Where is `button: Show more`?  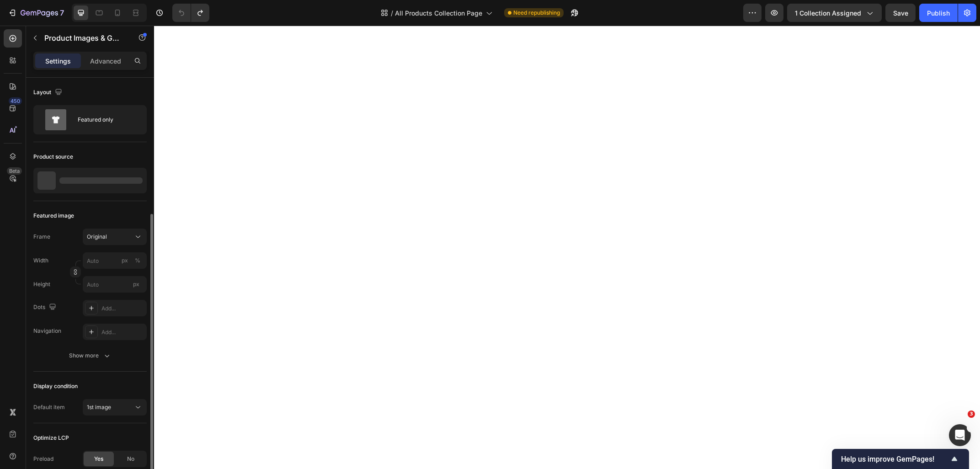 button: Show more is located at coordinates (90, 356).